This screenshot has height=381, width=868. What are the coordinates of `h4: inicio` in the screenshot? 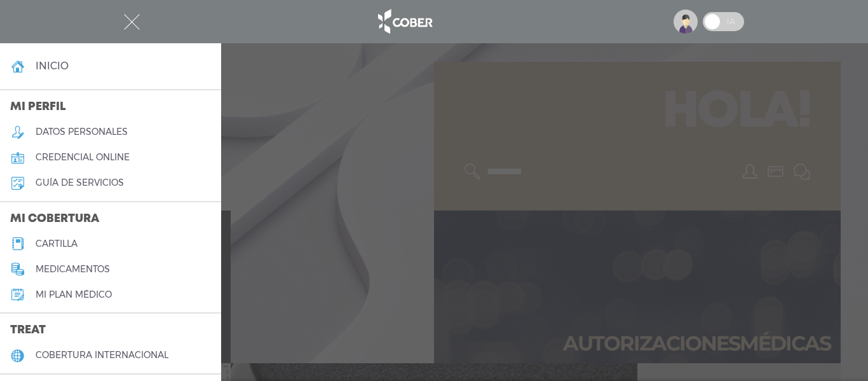 It's located at (52, 66).